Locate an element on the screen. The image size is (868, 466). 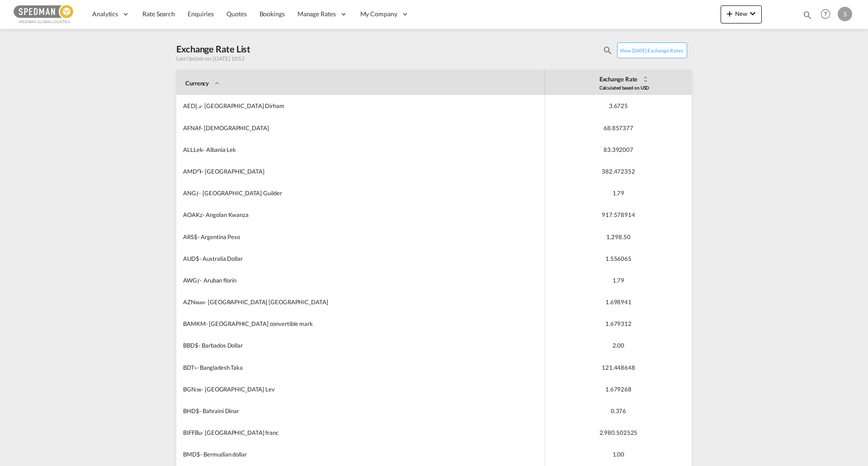
span: лв is located at coordinates (199, 389).